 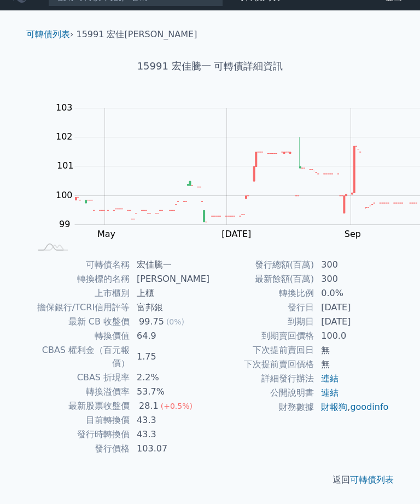 I want to click on tspan: 99, so click(x=64, y=224).